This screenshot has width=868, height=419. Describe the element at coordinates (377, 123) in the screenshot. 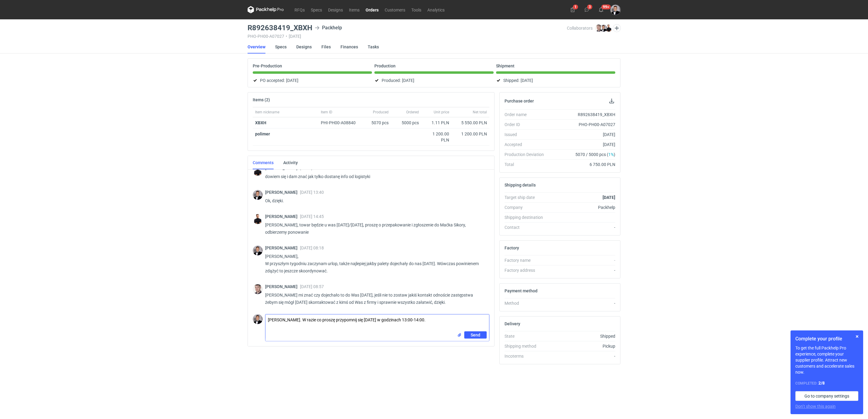

I see `div: 5070 pcs` at that location.